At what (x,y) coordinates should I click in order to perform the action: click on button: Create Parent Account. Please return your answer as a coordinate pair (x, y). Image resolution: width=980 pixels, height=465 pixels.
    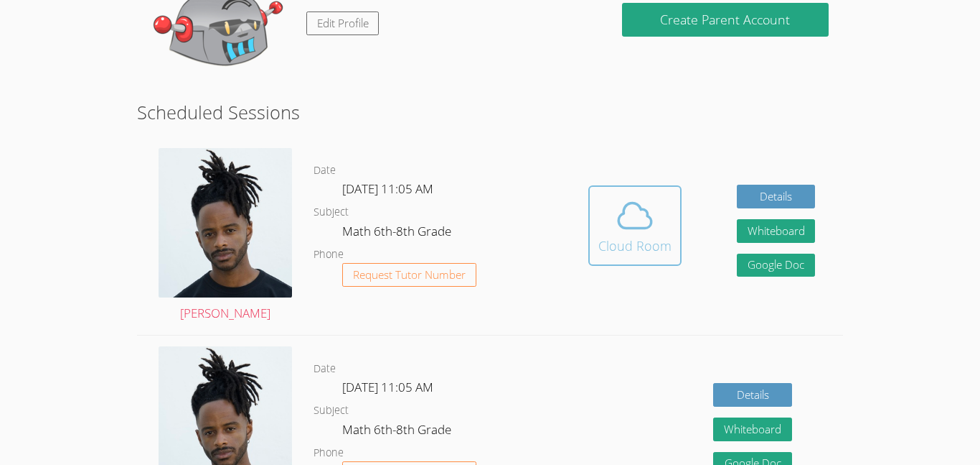
    Looking at the image, I should click on (725, 19).